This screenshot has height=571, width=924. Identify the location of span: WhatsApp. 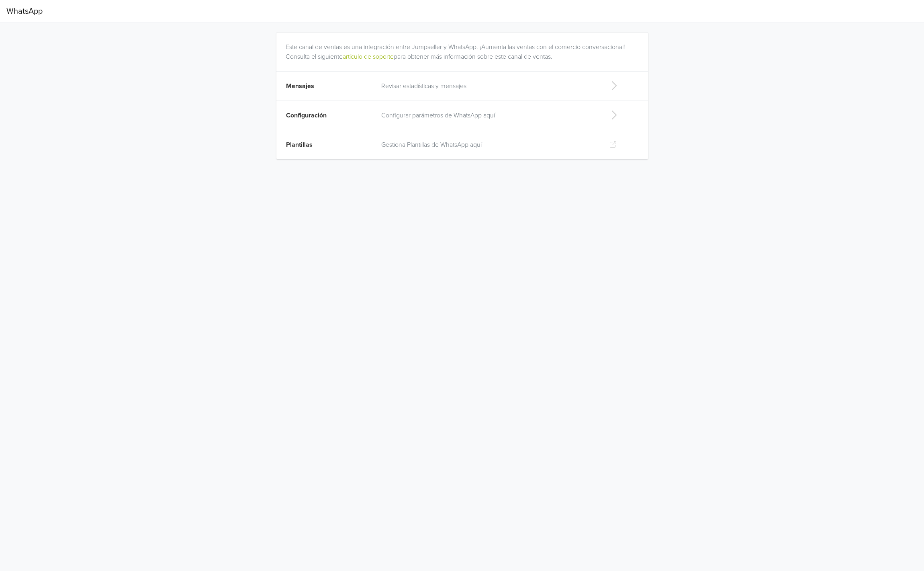
(24, 11).